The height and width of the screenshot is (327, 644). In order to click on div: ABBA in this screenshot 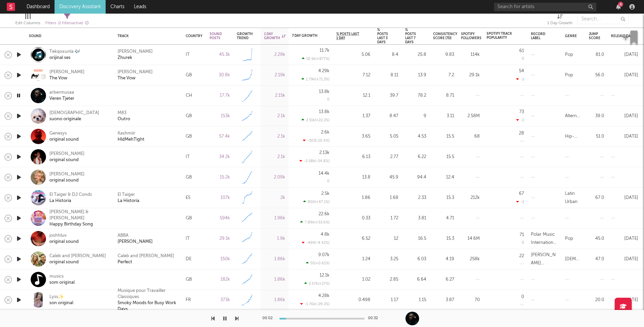, I will do `click(123, 236)`.